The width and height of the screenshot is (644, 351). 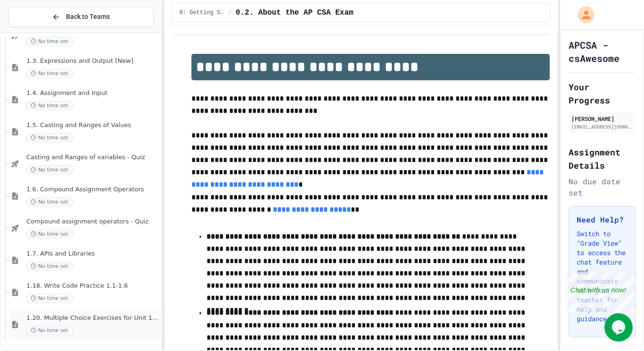 What do you see at coordinates (295, 13) in the screenshot?
I see `span: 0.2. About the AP CSA Exam` at bounding box center [295, 13].